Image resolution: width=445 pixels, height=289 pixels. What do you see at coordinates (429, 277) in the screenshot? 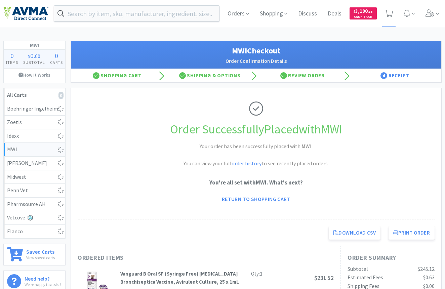
I see `span: $0.63` at bounding box center [429, 277].